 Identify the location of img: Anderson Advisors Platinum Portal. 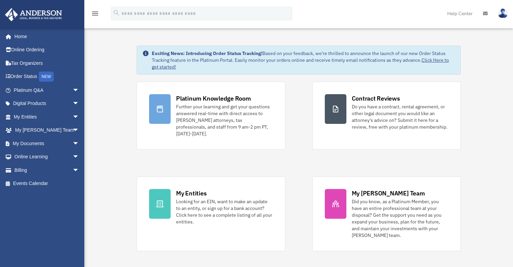
(33, 15).